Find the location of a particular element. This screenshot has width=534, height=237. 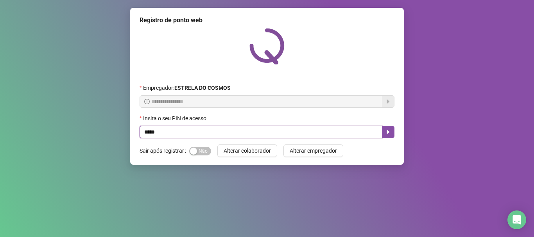

span: info-circle is located at coordinates (147, 102).